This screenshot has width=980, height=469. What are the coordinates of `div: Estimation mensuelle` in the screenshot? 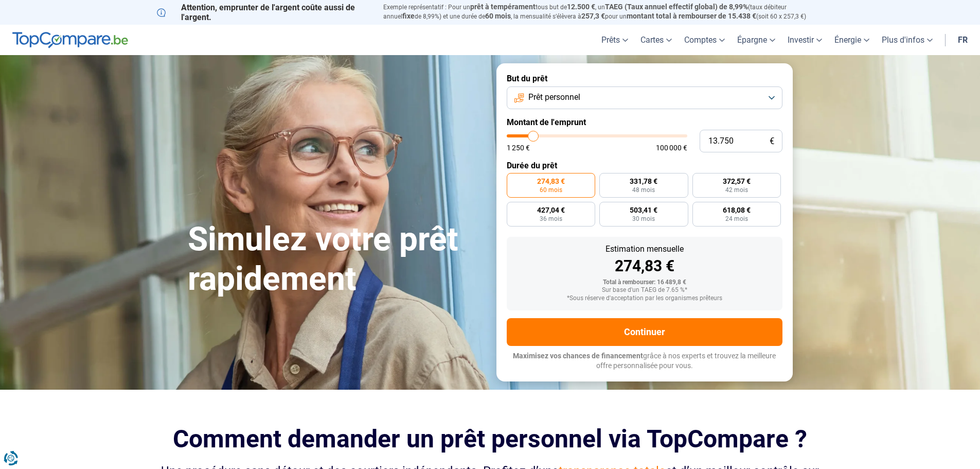 It's located at (644, 249).